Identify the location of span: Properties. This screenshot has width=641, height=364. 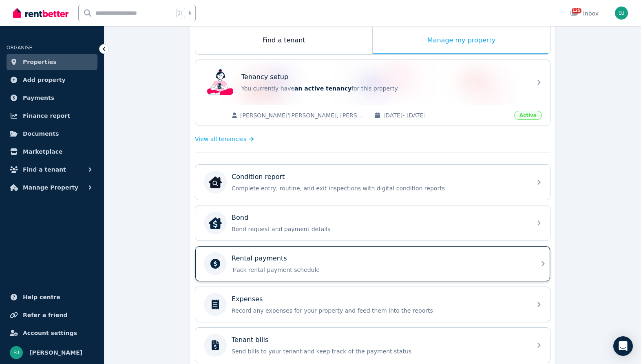
(40, 62).